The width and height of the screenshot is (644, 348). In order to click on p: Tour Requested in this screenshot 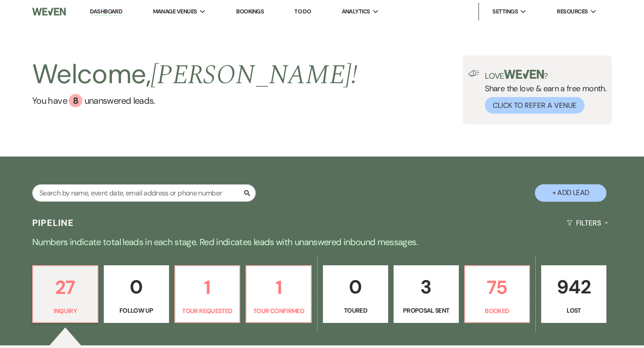, I will do `click(207, 311)`.